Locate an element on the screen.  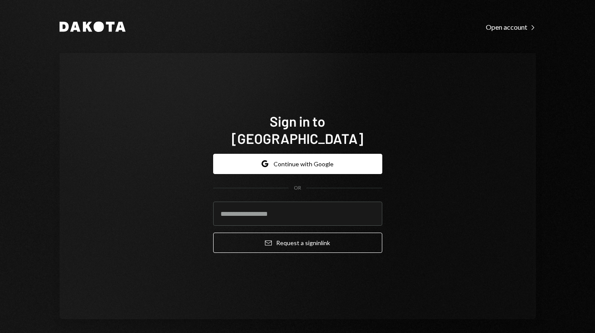
div: Open account is located at coordinates (511, 27).